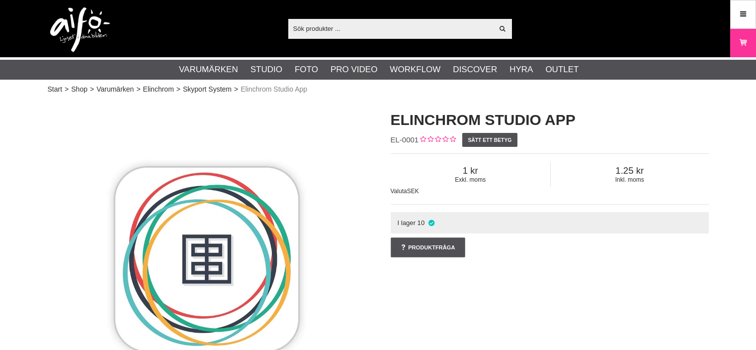 The image size is (756, 350). What do you see at coordinates (306, 70) in the screenshot?
I see `a: Foto` at bounding box center [306, 70].